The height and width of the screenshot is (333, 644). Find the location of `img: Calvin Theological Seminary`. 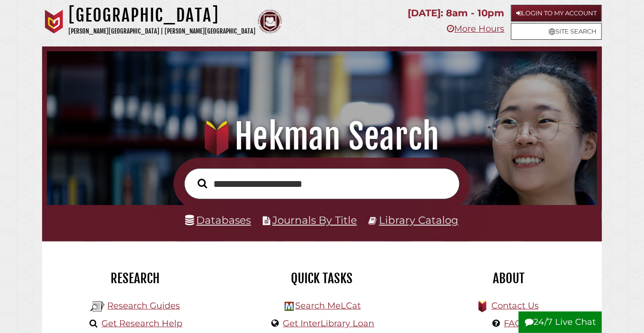

img: Calvin Theological Seminary is located at coordinates (270, 21).